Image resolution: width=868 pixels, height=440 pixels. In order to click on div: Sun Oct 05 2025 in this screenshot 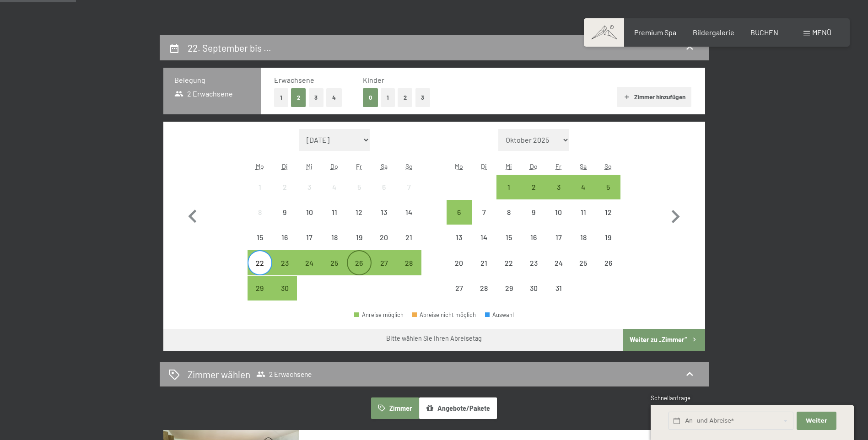, I will do `click(608, 187)`.